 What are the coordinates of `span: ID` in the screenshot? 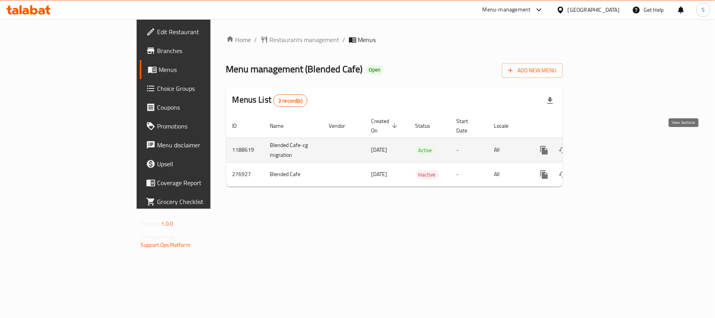 It's located at (240, 126).